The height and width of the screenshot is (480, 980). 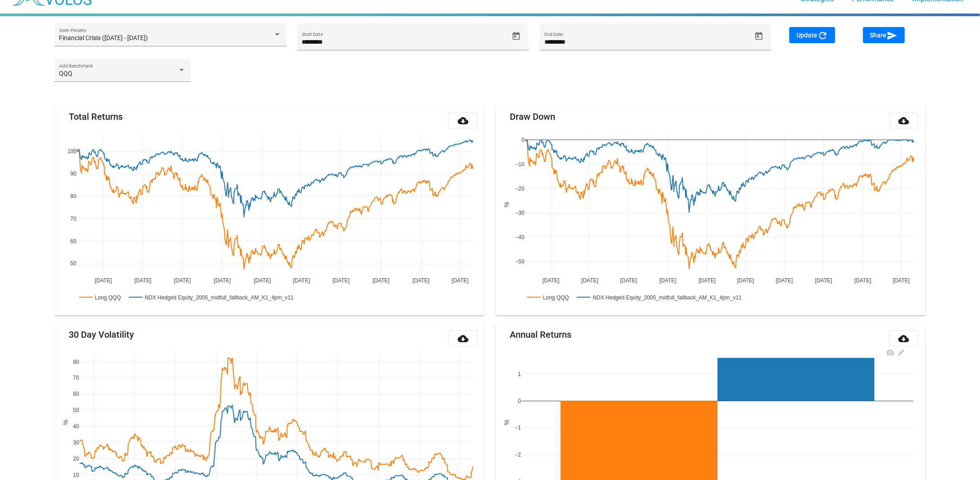 I want to click on mat-card-title: 30 Day Volatility, so click(x=101, y=334).